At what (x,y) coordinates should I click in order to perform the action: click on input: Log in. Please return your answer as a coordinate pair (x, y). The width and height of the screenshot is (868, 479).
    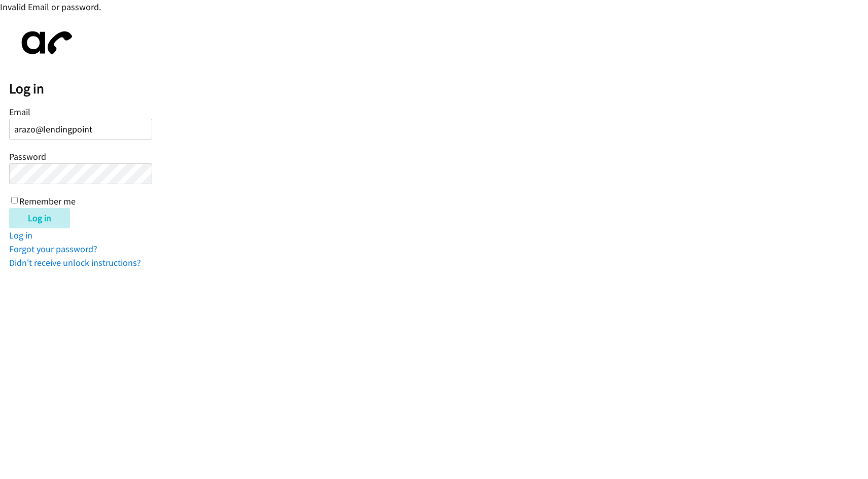
    Looking at the image, I should click on (39, 218).